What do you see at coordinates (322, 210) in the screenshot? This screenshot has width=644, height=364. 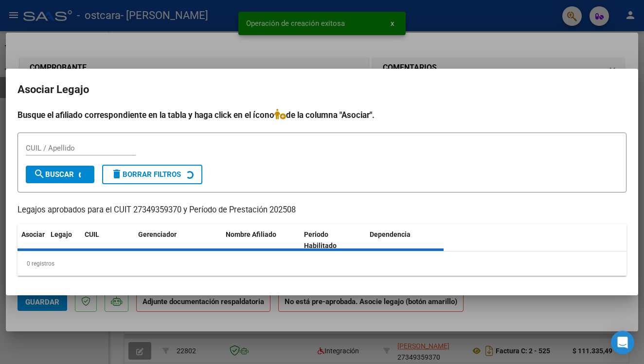 I see `p: Legajos aprobados para el CUIT 27349359370 y Período de Prestación 202508` at bounding box center [322, 210].